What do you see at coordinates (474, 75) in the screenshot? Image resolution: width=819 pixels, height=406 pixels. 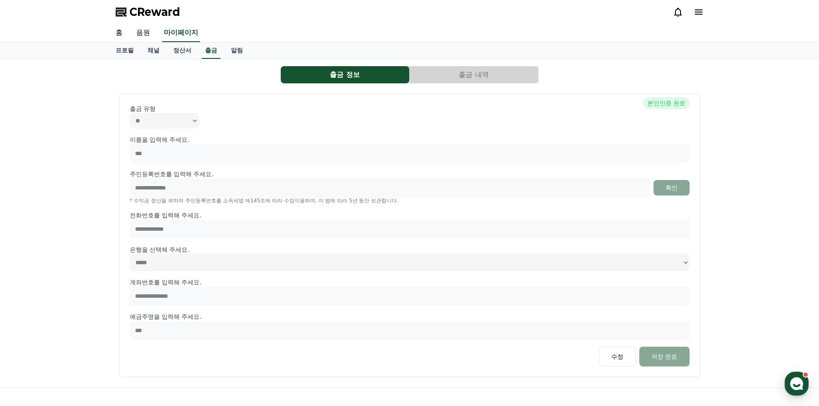 I see `button: 출금 내역` at bounding box center [474, 75].